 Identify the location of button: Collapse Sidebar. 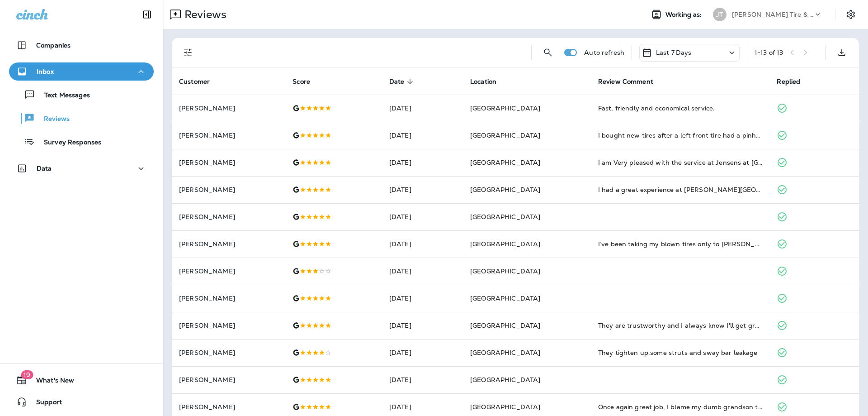
(147, 15).